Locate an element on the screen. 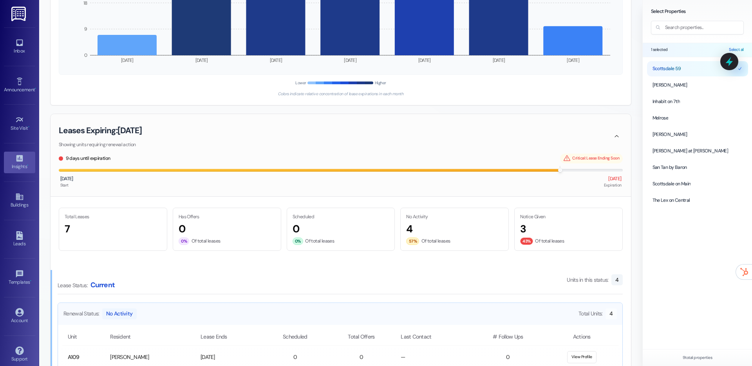  button: Scottsdale on Main is located at coordinates (698, 184).